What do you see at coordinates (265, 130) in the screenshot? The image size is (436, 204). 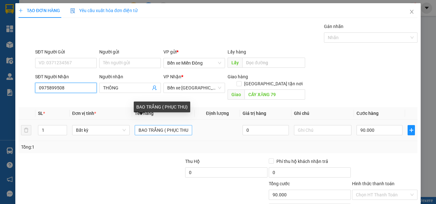 I see `input: 0` at bounding box center [265, 130].